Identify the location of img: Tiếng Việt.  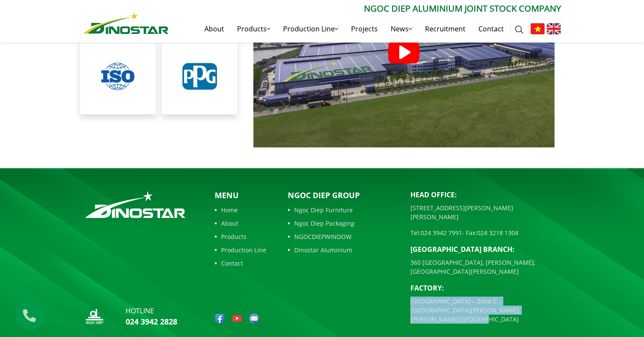
(538, 29).